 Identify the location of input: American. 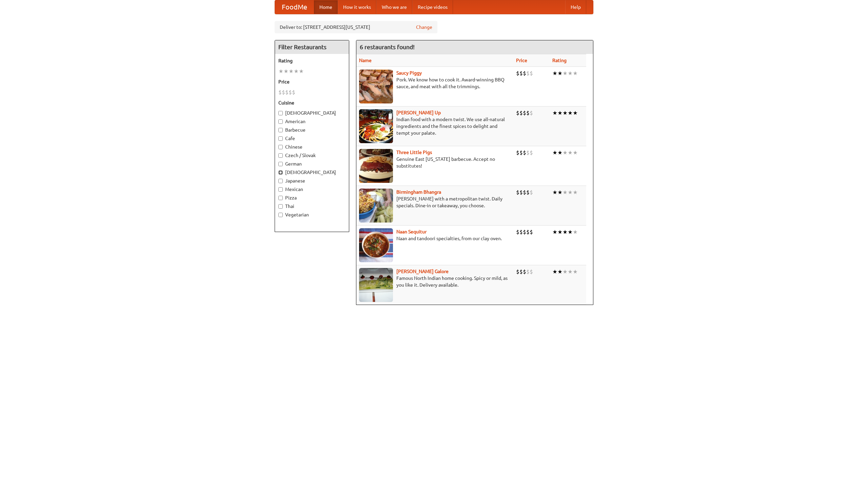
(280, 122).